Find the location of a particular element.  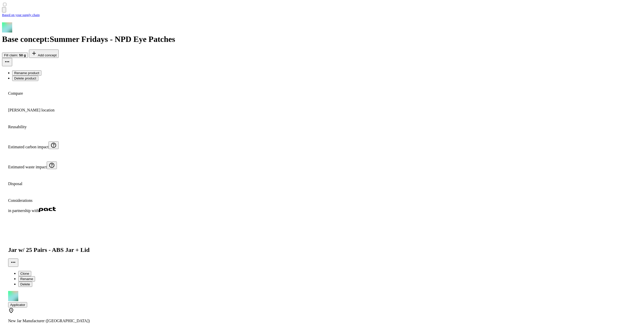

p: in partnership with is located at coordinates (322, 210).